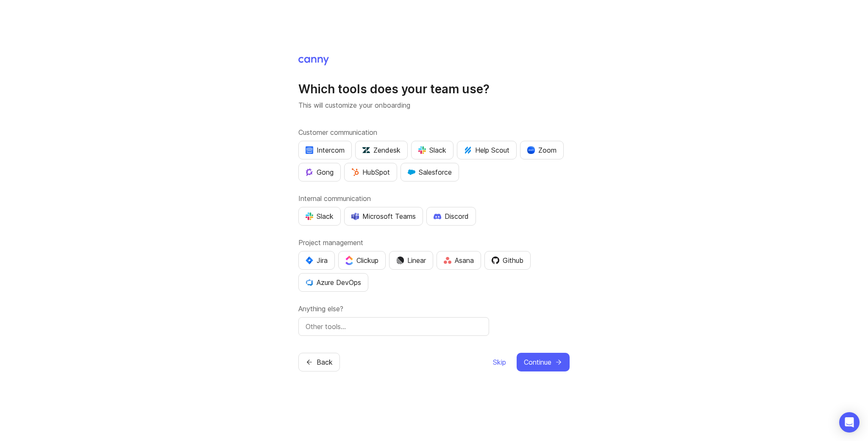 The width and height of the screenshot is (868, 441). What do you see at coordinates (355, 172) in the screenshot?
I see `img: G+3M5qq2es1si5SaumCnMN47tP1CvAZneIVX5dcx+oz+ZLhv4kfP9DwAAAABJRU5ErkJggg==` at bounding box center [355, 172].